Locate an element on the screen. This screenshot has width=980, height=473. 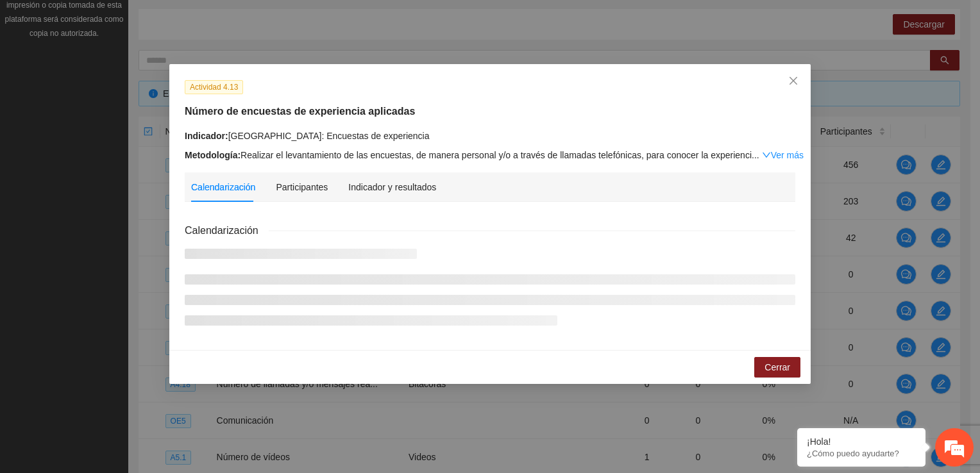
span: down is located at coordinates (766, 155).